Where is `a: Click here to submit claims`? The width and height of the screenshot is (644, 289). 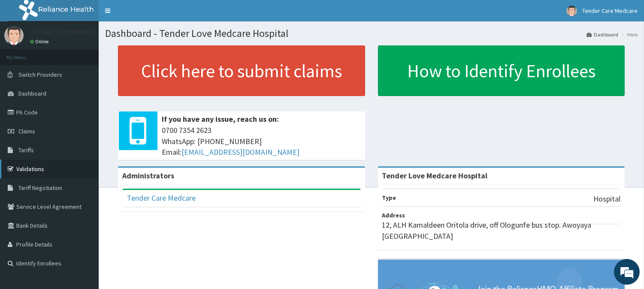 a: Click here to submit claims is located at coordinates (242, 71).